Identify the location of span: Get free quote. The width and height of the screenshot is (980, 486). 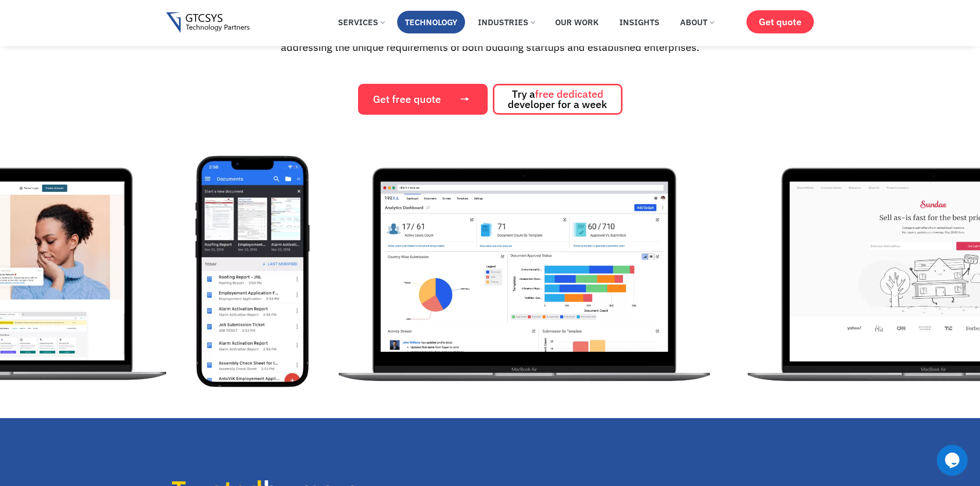
(407, 99).